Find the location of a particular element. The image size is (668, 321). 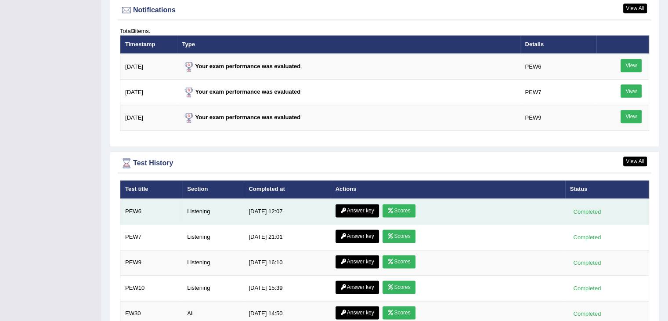

th: Test title is located at coordinates (151, 189).